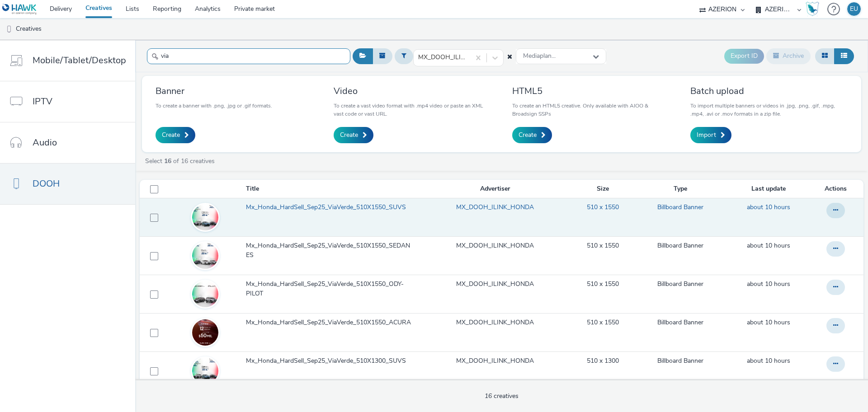 Image resolution: width=868 pixels, height=412 pixels. I want to click on span: Mobile/Tablet/Desktop, so click(79, 60).